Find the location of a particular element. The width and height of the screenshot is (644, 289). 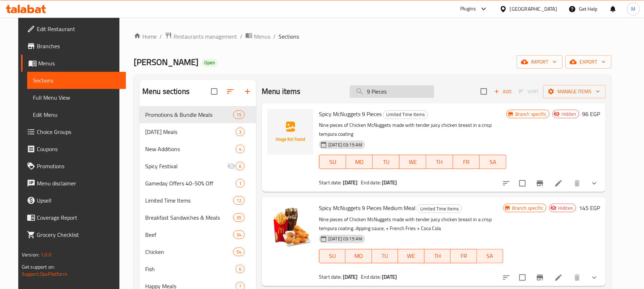

div: New Additions is located at coordinates (190, 149).